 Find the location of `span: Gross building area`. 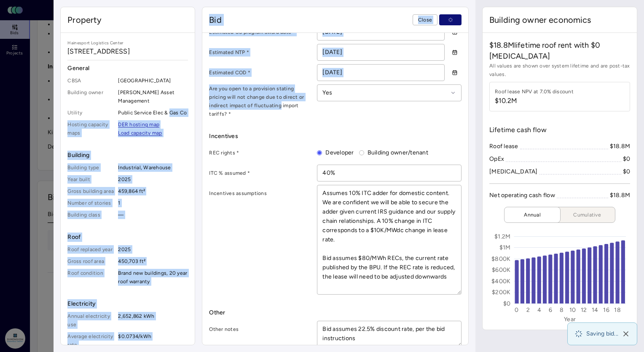

span: Gross building area is located at coordinates (91, 191).